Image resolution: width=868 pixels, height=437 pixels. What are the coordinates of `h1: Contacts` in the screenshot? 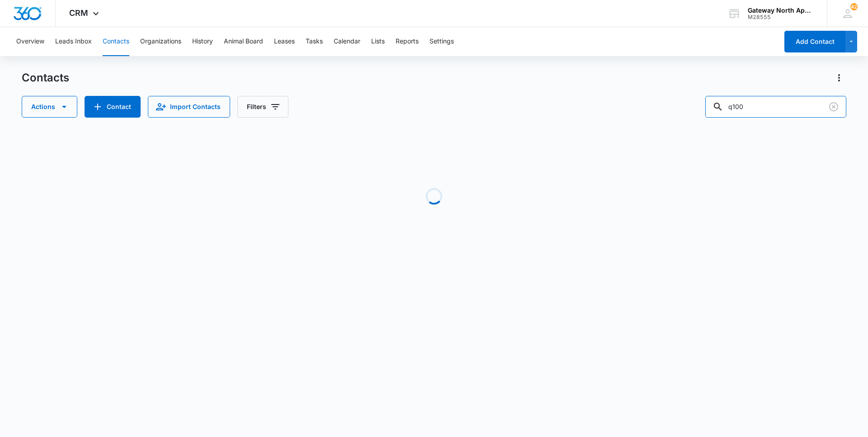 It's located at (45, 77).